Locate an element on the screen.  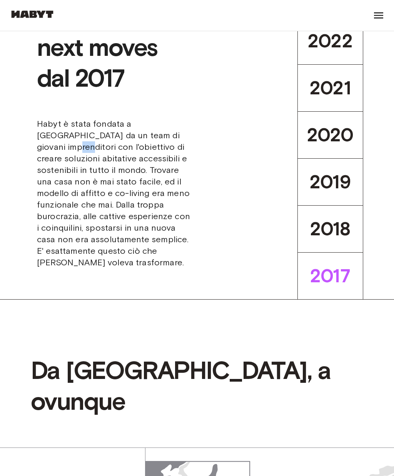
span: 2022 is located at coordinates (330, 41).